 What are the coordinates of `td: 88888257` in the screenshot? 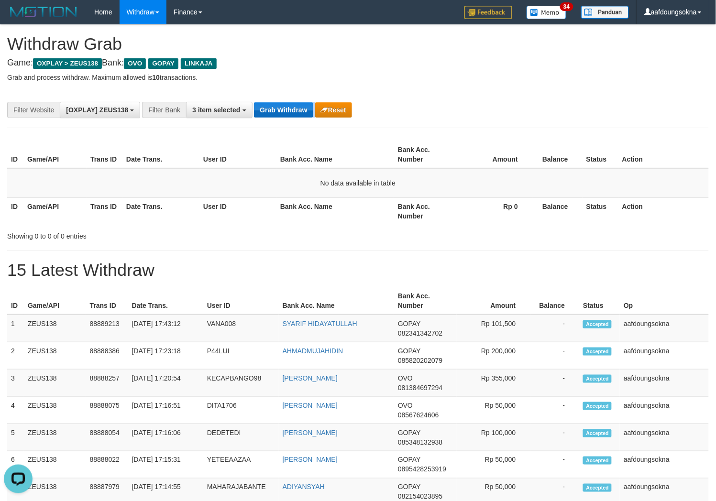 It's located at (107, 383).